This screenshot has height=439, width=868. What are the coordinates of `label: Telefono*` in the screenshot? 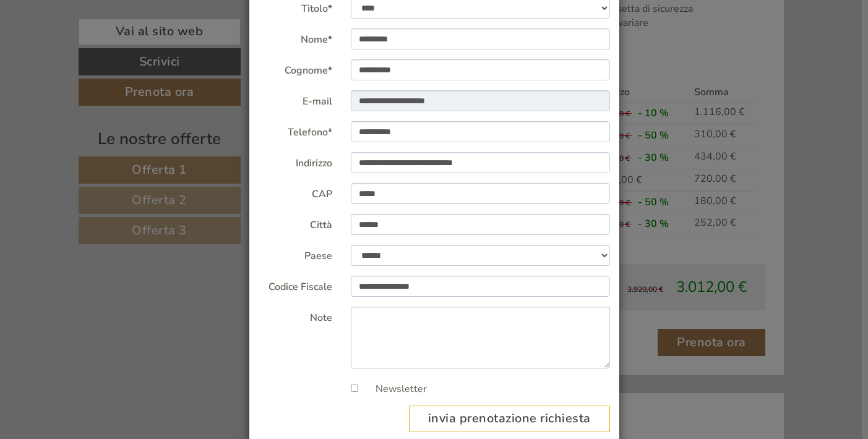 It's located at (296, 131).